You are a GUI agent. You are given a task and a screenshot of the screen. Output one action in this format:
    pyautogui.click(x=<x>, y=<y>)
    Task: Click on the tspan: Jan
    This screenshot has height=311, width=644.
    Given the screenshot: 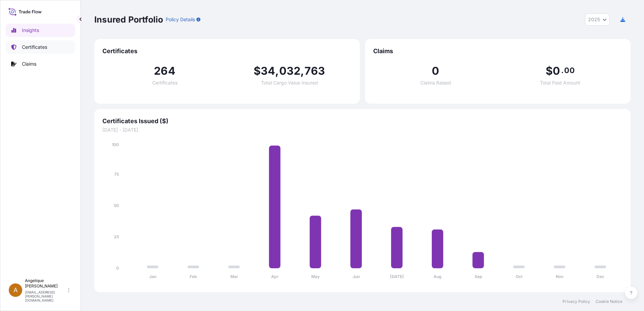 What is the action you would take?
    pyautogui.click(x=153, y=277)
    